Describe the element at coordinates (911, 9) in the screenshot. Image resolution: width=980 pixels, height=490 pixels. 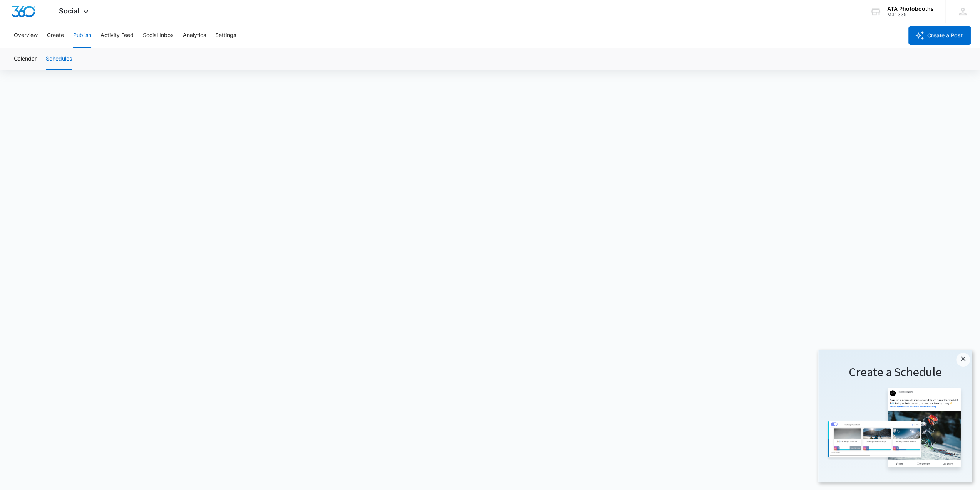
I see `div: account name` at that location.